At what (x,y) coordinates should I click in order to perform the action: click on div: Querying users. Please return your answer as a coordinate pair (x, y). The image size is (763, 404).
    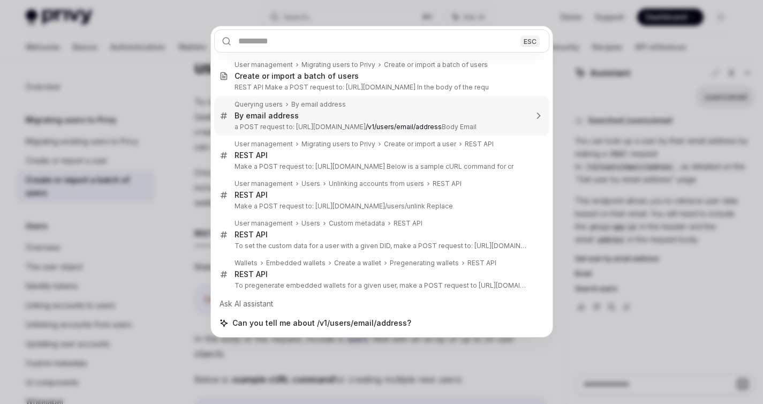
    Looking at the image, I should click on (259, 104).